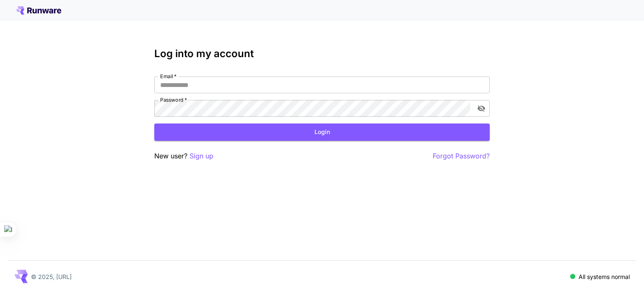 Image resolution: width=644 pixels, height=292 pixels. I want to click on p: Sign up, so click(201, 155).